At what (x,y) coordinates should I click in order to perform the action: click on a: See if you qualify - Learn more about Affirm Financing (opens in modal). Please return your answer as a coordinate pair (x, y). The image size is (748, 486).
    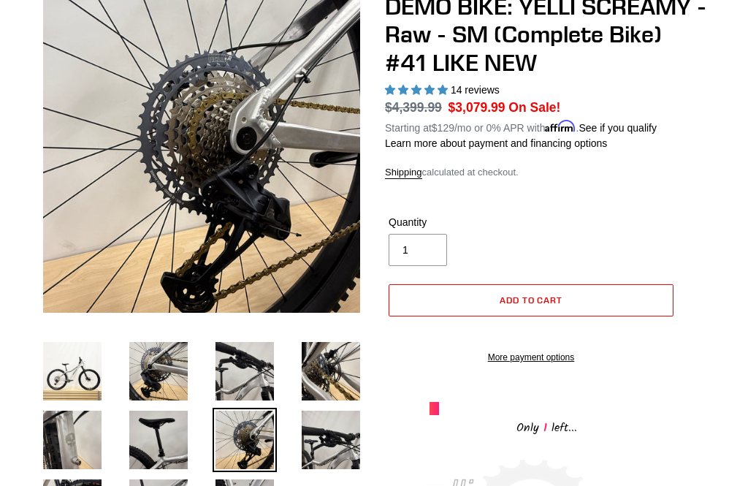
    Looking at the image, I should click on (617, 128).